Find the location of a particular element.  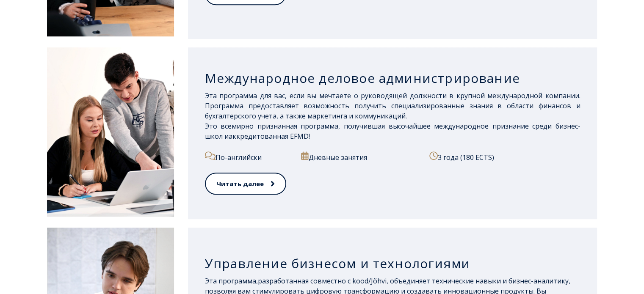

font: Читать далее is located at coordinates (240, 184).